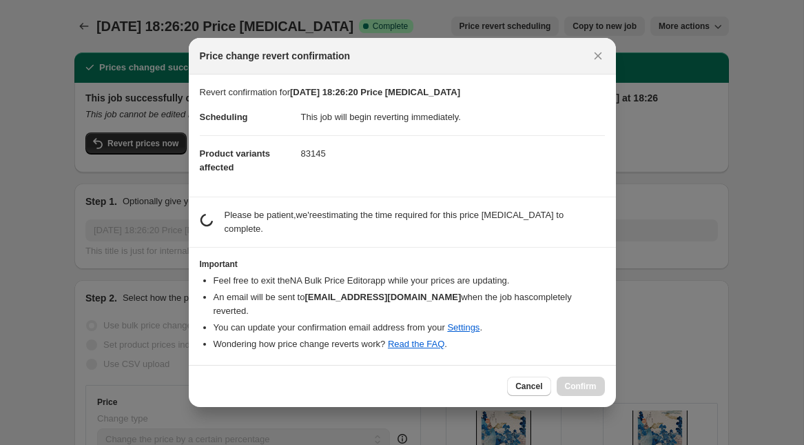 This screenshot has width=804, height=445. I want to click on li: Wondering how price change reverts work? ., so click(409, 344).